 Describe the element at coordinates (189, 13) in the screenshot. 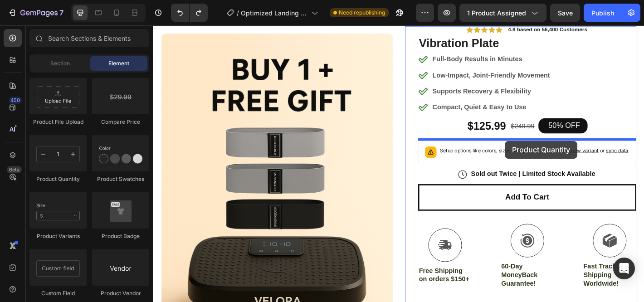

I see `div: Undo/Redo` at that location.